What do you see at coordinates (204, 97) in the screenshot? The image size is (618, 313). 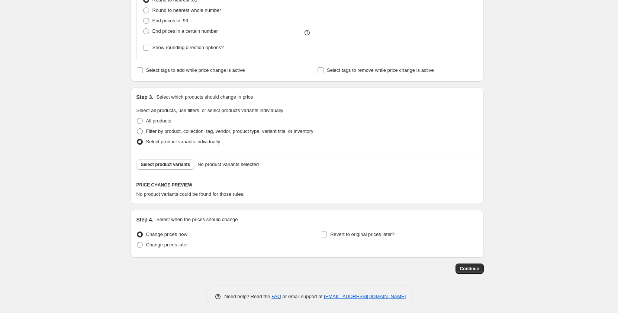 I see `p: Select which products should change in price` at bounding box center [204, 97].